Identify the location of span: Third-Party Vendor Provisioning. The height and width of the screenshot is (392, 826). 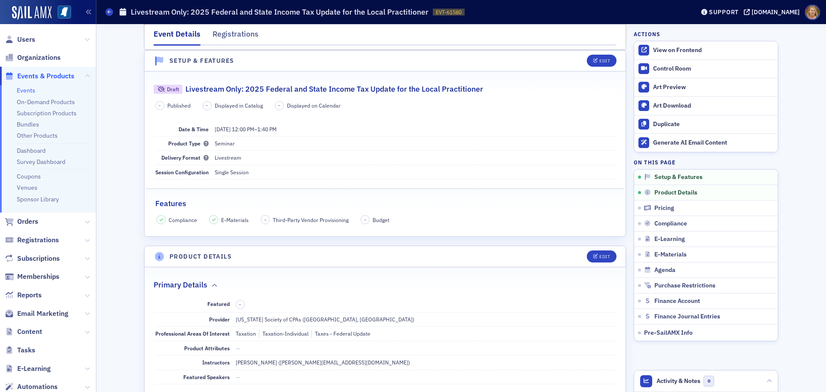
(311, 220).